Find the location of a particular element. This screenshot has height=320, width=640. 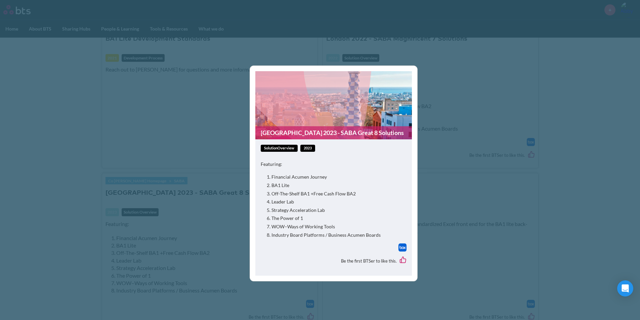

span: 2023 is located at coordinates (308, 148).